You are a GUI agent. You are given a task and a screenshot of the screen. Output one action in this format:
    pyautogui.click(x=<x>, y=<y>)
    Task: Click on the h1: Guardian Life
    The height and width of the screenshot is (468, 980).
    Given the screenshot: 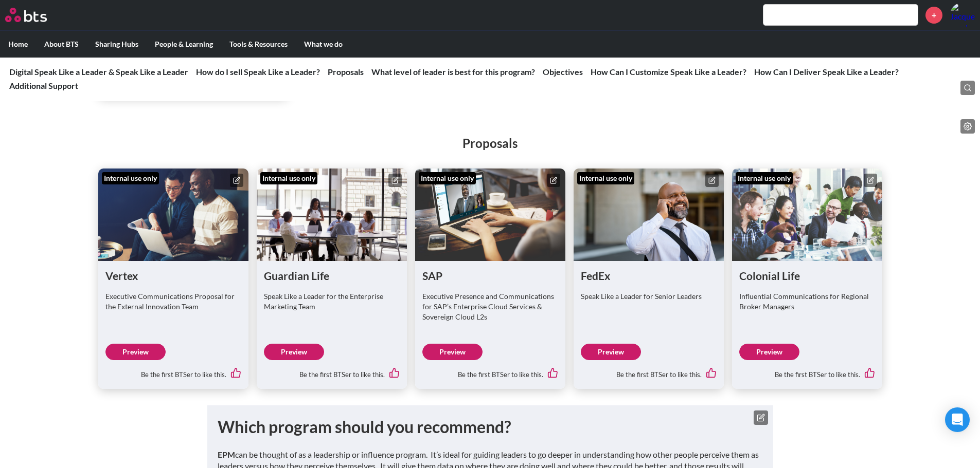 What is the action you would take?
    pyautogui.click(x=332, y=276)
    